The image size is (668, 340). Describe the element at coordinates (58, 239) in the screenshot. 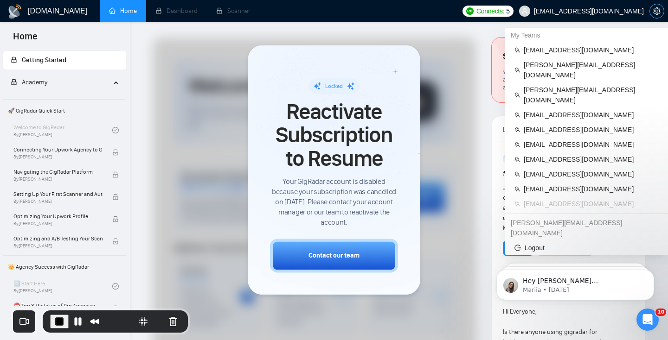

I see `span: Optimizing and A/B Testing Your Scanner for Better Results` at that location.